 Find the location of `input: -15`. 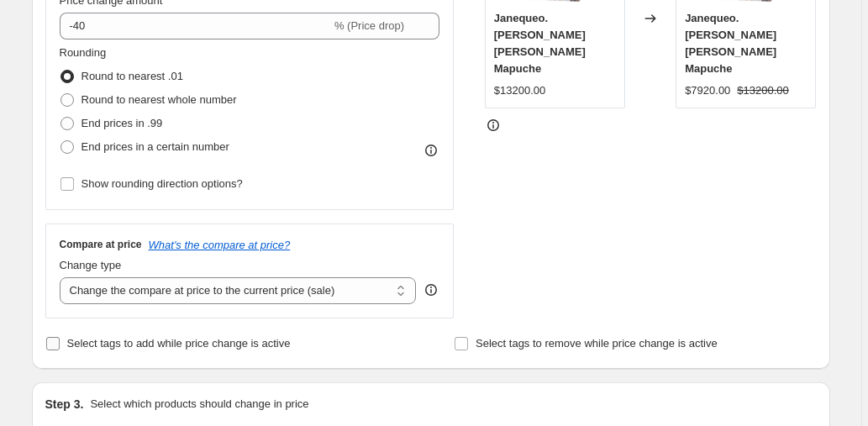

input: -15 is located at coordinates (195, 26).